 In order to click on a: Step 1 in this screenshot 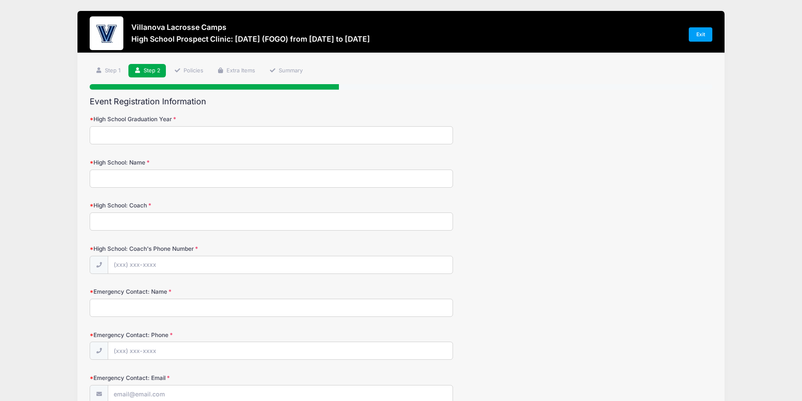, I will do `click(108, 71)`.